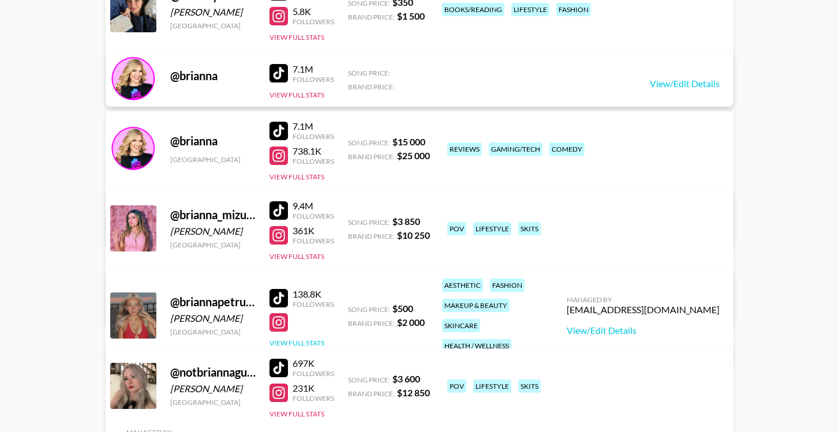 The width and height of the screenshot is (839, 432). What do you see at coordinates (403, 308) in the screenshot?
I see `strong: $ 500` at bounding box center [403, 308].